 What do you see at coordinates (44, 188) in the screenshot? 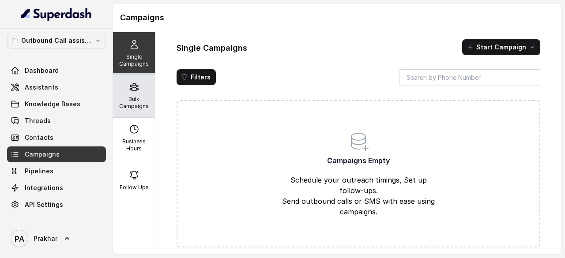
I see `span: Integrations` at bounding box center [44, 188].